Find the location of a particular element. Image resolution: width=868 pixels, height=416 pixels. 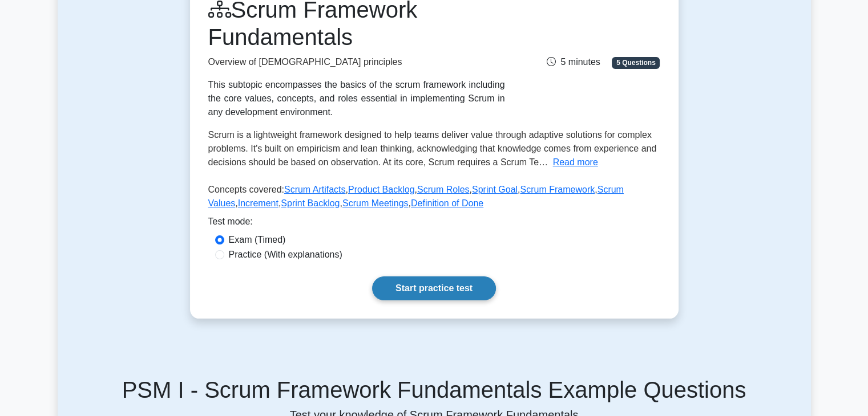

span: 5 Questions is located at coordinates (635, 63).